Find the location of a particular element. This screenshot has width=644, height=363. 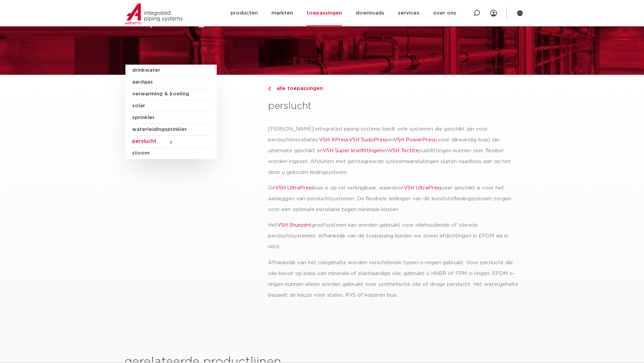

a: verwarming & koeling is located at coordinates (171, 94).